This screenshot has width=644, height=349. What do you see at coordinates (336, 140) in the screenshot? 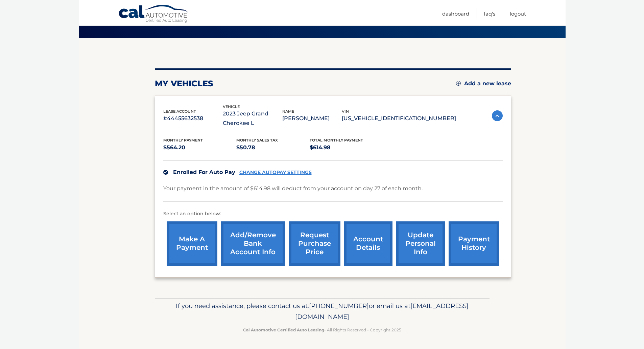
I see `span: Total Monthly Payment` at bounding box center [336, 140].